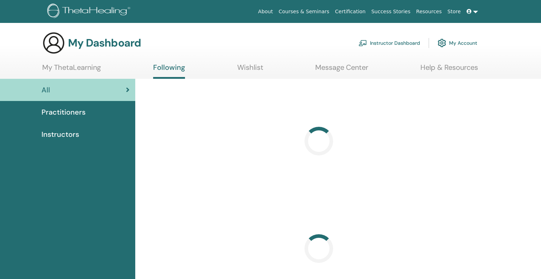 The image size is (541, 279). I want to click on a: Store, so click(454, 11).